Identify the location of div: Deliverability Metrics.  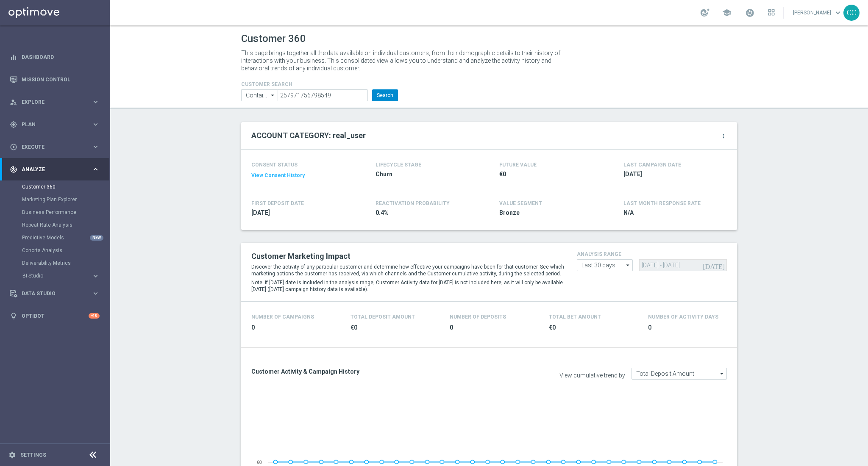
(66, 264).